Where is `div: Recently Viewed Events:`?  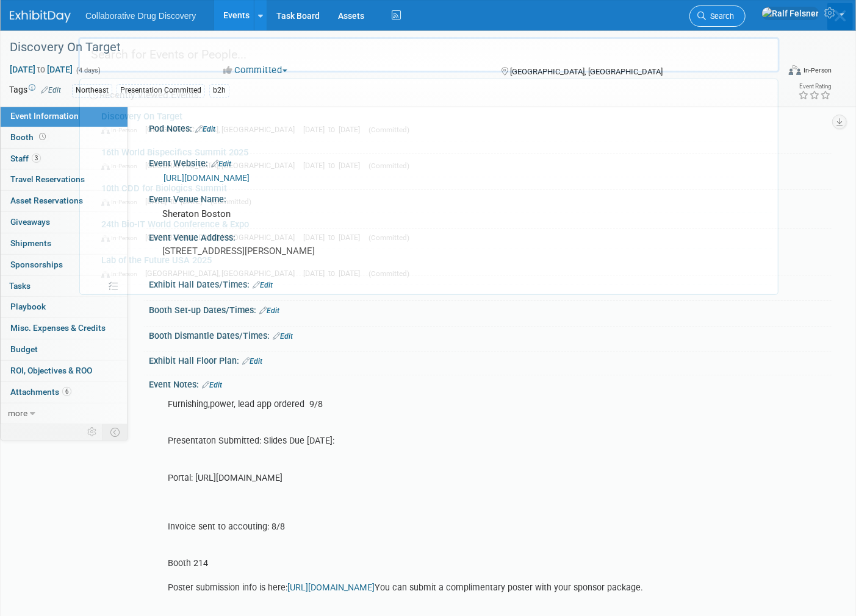 div: Recently Viewed Events: is located at coordinates (429, 92).